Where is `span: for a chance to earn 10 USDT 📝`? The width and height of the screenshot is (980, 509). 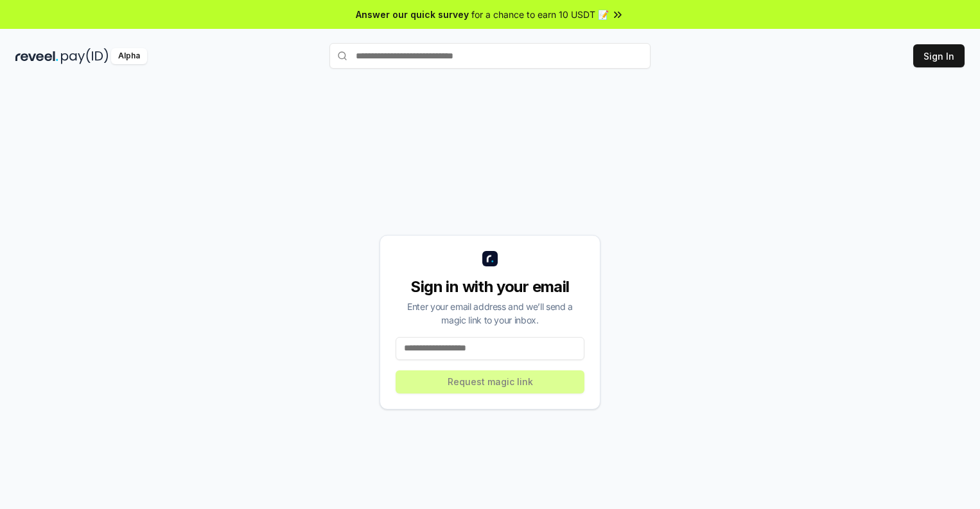 span: for a chance to earn 10 USDT 📝 is located at coordinates (540, 14).